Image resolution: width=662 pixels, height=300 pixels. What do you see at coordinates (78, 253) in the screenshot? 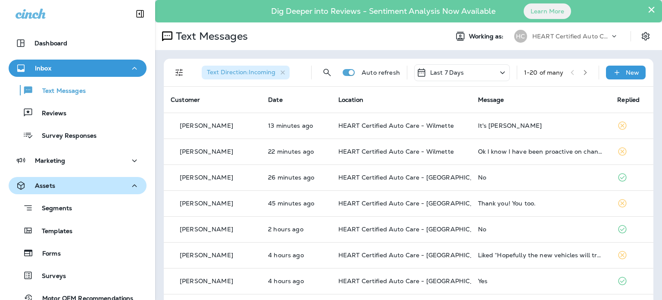
I see `button: Forms` at bounding box center [78, 253].